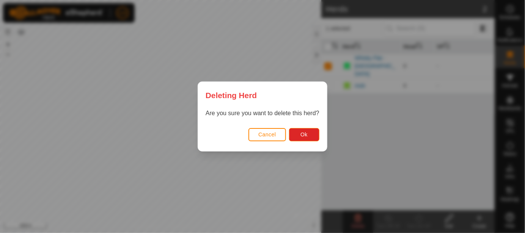  What do you see at coordinates (231, 95) in the screenshot?
I see `span: Deleting Herd` at bounding box center [231, 95].